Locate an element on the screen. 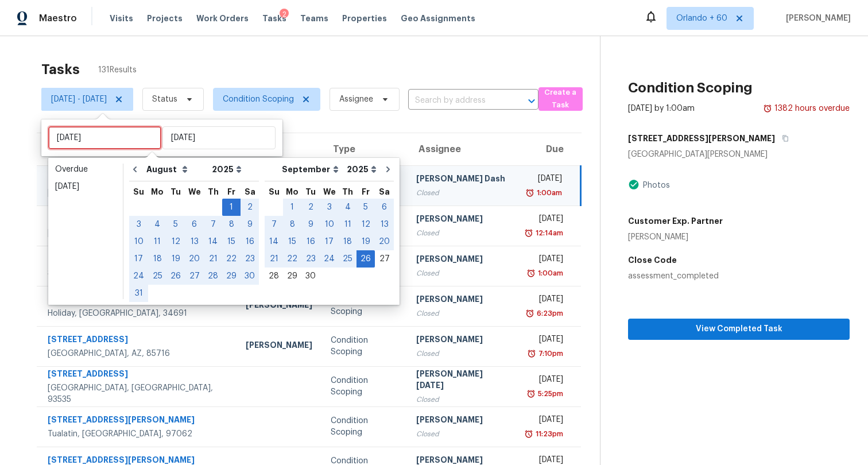 The height and width of the screenshot is (465, 868). div: Thu Sep 04 2025 is located at coordinates (347, 207).